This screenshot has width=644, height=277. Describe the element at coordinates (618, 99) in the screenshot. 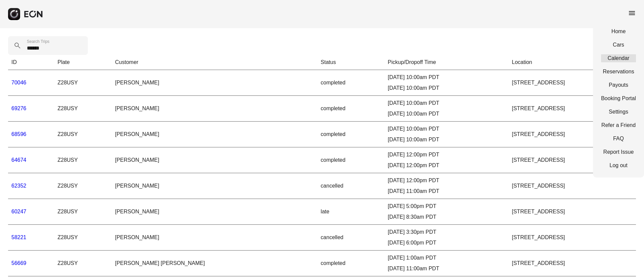

I see `a: Booking Portal` at that location.